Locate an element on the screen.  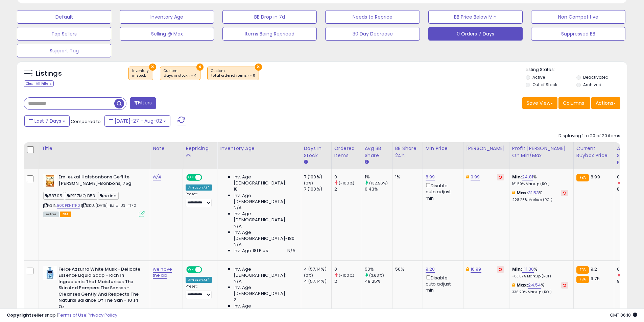
a: 31.53 is located at coordinates (534, 193).